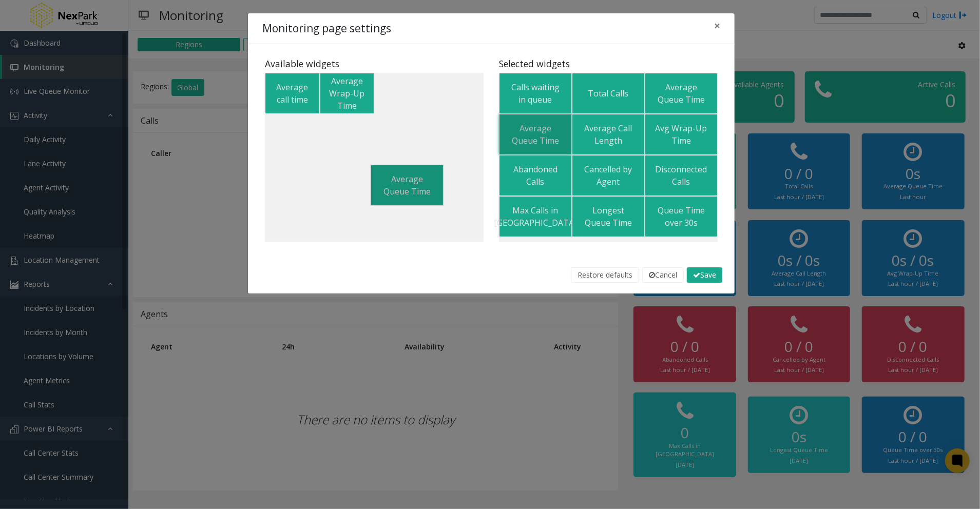 The height and width of the screenshot is (509, 980). Describe the element at coordinates (681, 176) in the screenshot. I see `div: Disconnected Calls` at that location.